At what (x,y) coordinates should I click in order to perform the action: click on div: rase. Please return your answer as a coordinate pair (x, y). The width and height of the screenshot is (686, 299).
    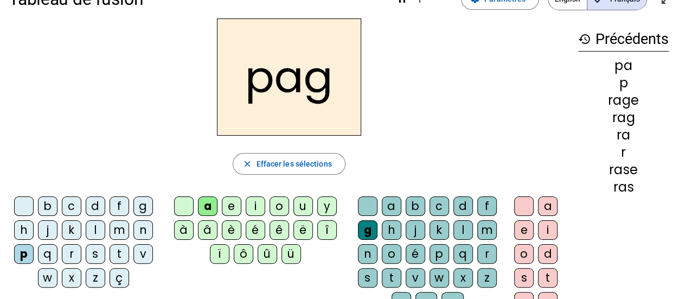
    Looking at the image, I should click on (623, 170).